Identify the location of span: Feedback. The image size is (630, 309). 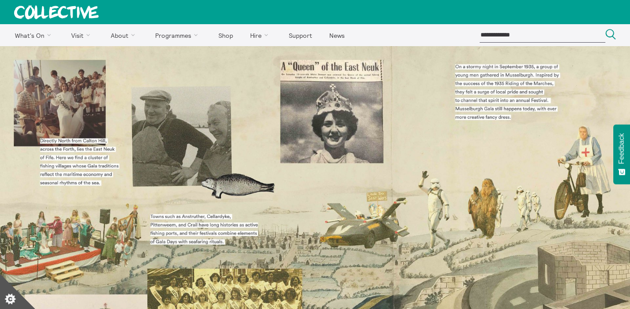
(621, 149).